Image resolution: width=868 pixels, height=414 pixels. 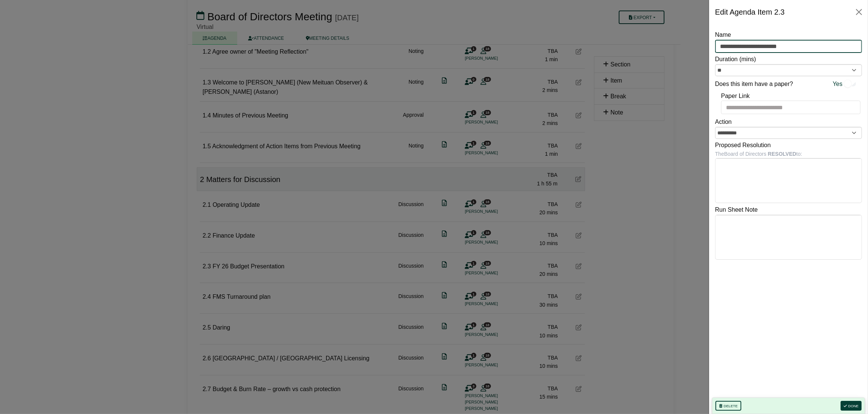 I want to click on button: Done, so click(x=851, y=405).